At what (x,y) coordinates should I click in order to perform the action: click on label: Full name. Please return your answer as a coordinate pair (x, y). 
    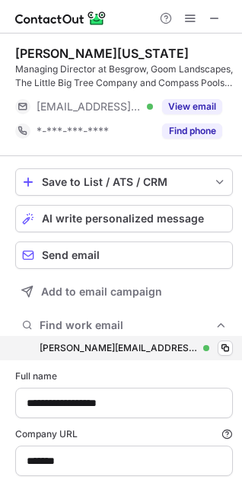
    Looking at the image, I should click on (124, 376).